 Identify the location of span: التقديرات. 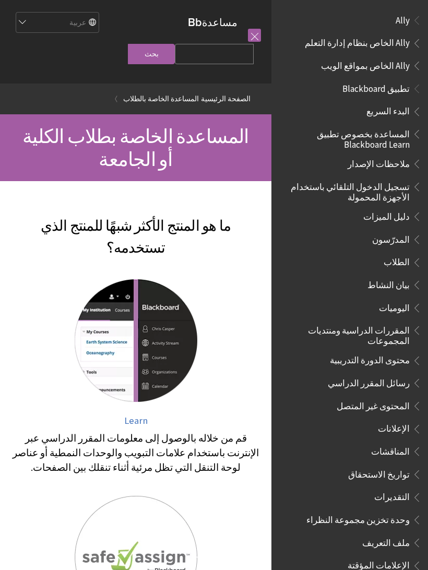
(392, 495).